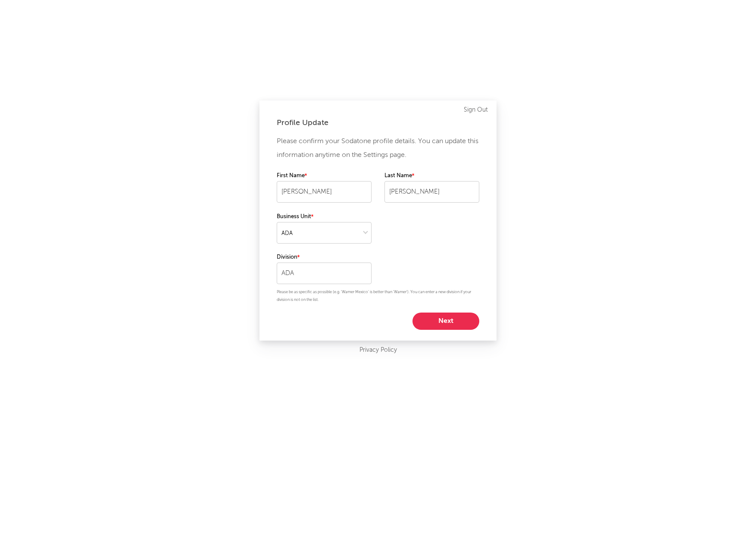 The image size is (756, 557). What do you see at coordinates (378, 148) in the screenshot?
I see `p: Please confirm your Sodatone profile details. You can update this information anytime on the Sett...` at bounding box center [378, 148].